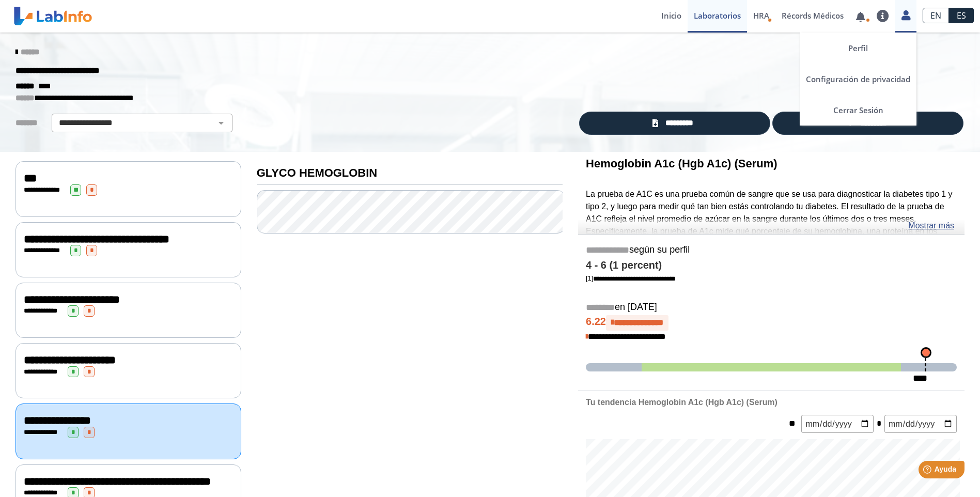 The width and height of the screenshot is (980, 497). Describe the element at coordinates (57, 12) in the screenshot. I see `span: Ayuda` at that location.